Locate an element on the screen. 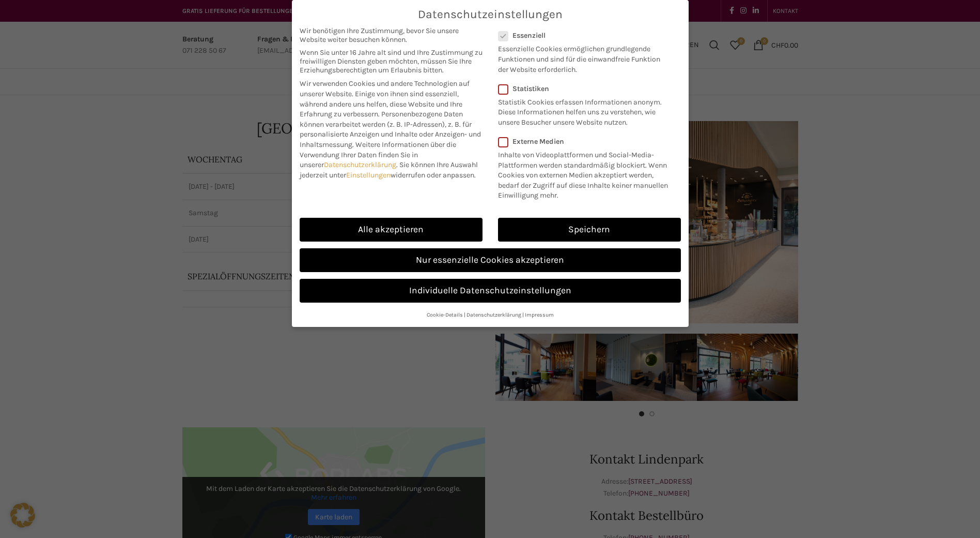 The width and height of the screenshot is (980, 538). span: Datenschutzeinstellungen is located at coordinates (490, 14).